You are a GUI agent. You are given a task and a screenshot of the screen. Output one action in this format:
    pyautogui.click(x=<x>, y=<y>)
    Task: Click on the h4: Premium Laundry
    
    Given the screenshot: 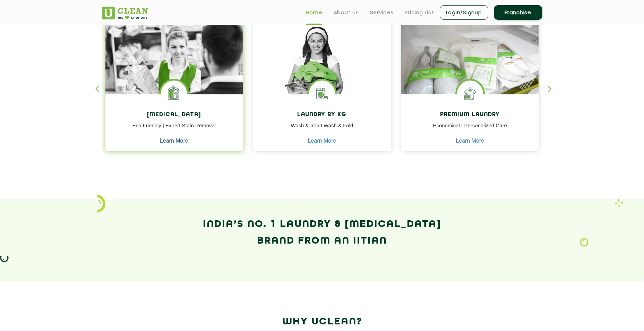 What is the action you would take?
    pyautogui.click(x=470, y=115)
    